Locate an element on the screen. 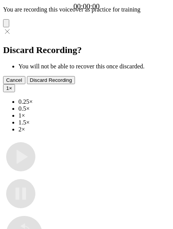 This screenshot has height=229, width=173. li: 2× is located at coordinates (94, 130).